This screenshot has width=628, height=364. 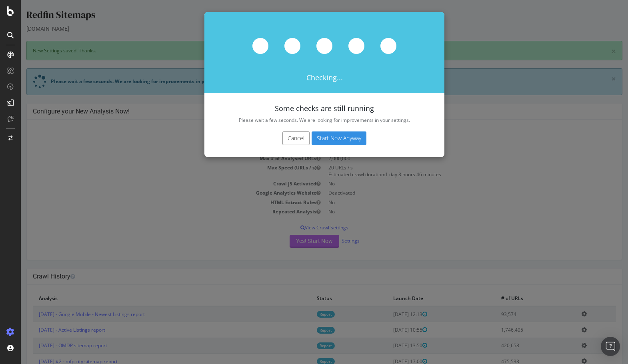 I want to click on button: Cancel, so click(x=275, y=138).